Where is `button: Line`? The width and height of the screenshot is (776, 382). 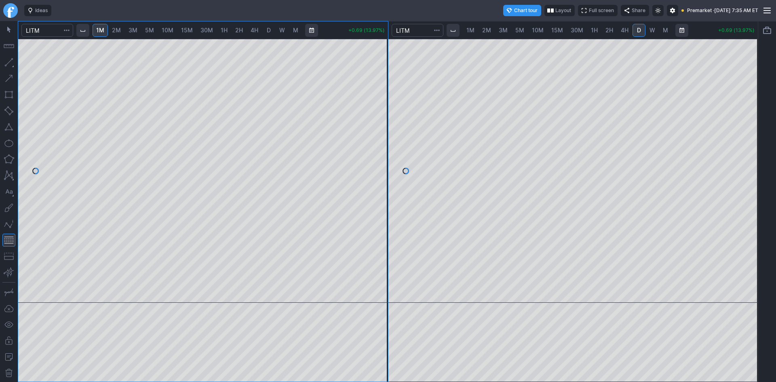
button: Line is located at coordinates (9, 62).